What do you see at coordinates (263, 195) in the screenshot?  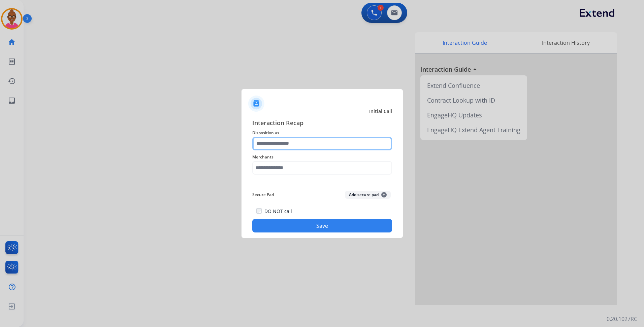 I see `span: Secure Pad` at bounding box center [263, 195].